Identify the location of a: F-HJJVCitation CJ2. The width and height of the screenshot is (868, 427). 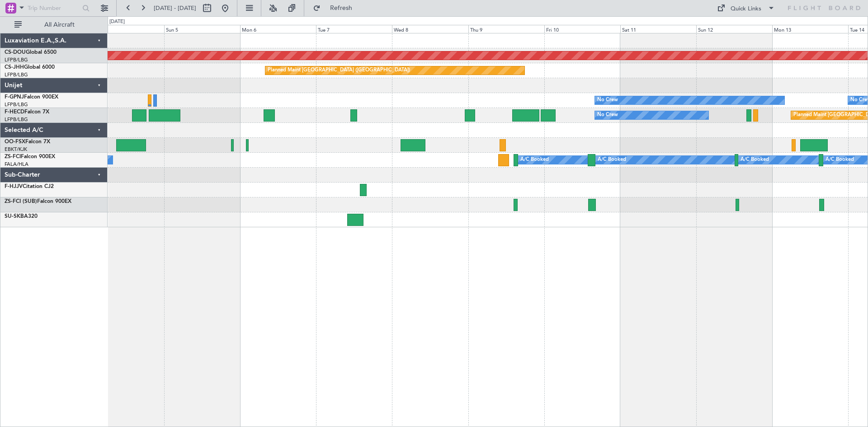
(29, 187).